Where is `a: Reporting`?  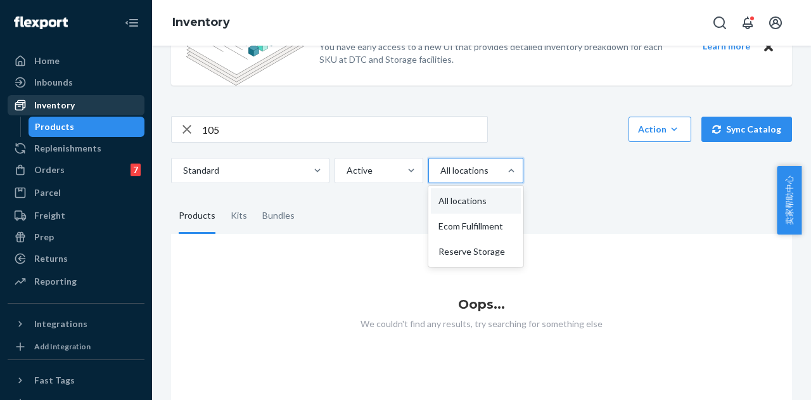
a: Reporting is located at coordinates (76, 281).